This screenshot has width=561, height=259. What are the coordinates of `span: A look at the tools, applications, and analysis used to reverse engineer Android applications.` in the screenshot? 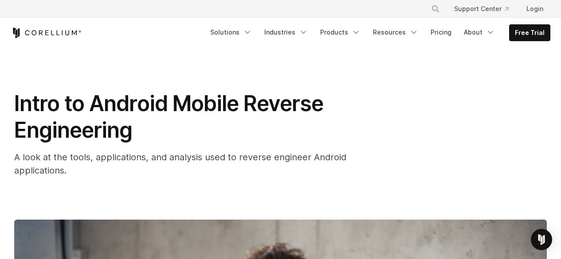 It's located at (180, 164).